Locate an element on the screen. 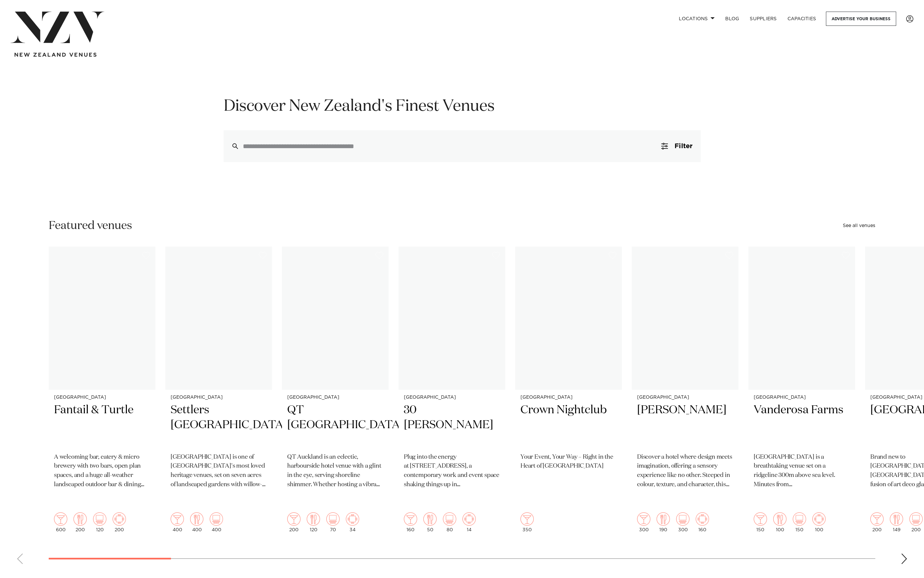  swiper-slide: 1 / 48 is located at coordinates (102, 391).